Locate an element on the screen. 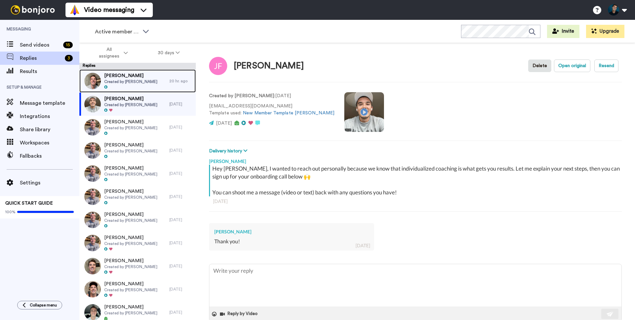 The width and height of the screenshot is (635, 320). span: Active member welcome is located at coordinates (117, 32).